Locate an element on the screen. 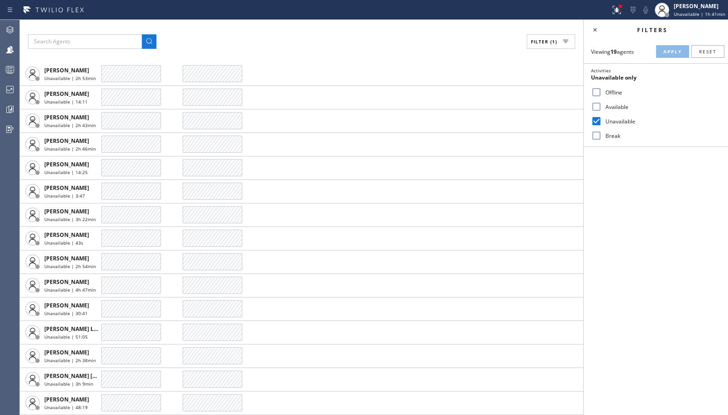 This screenshot has height=415, width=728. button: Mute is located at coordinates (646, 10).